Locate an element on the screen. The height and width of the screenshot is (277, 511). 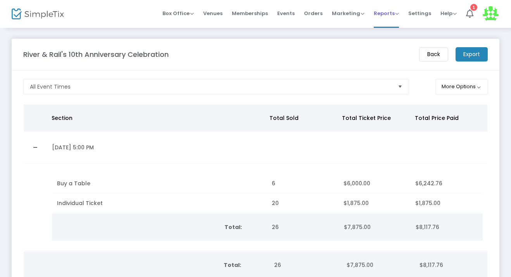
button: More Options is located at coordinates (461, 87).